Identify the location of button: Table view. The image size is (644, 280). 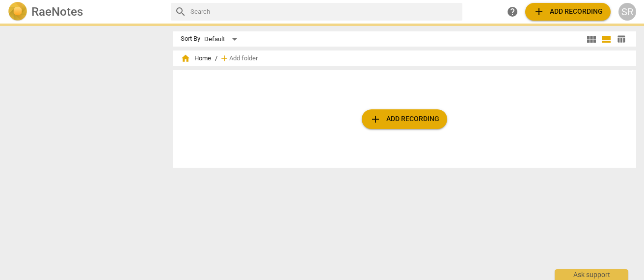
(621, 39).